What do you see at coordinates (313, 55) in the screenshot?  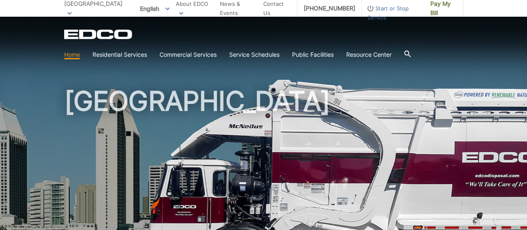 I see `a: Public Facilities` at bounding box center [313, 55].